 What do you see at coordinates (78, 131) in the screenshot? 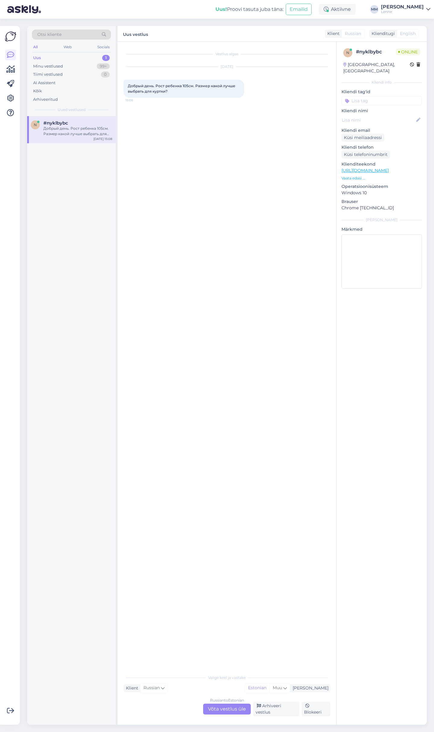
I see `div: Добрый день. Рост ребенка 105см. Размер какой лучше выбрать для куртки?` at bounding box center [78, 131].